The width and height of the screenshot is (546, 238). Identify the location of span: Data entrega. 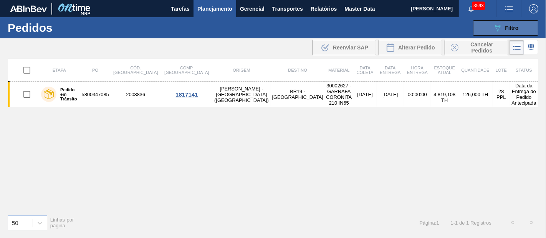
(390, 70).